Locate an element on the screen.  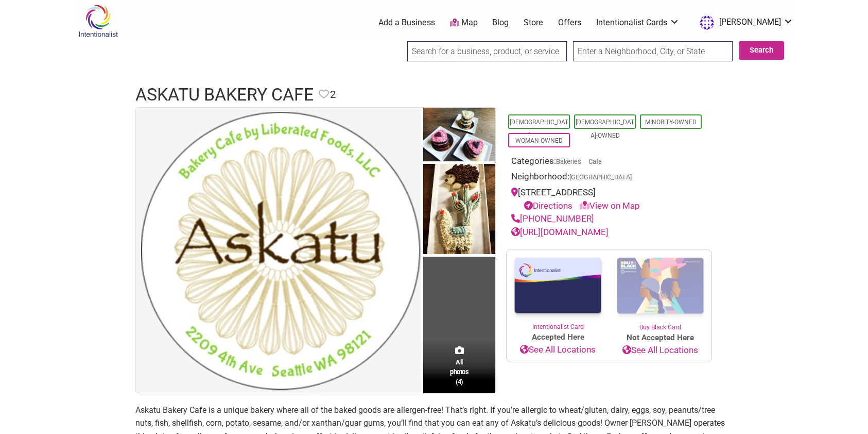
a: Offers is located at coordinates (570, 23).